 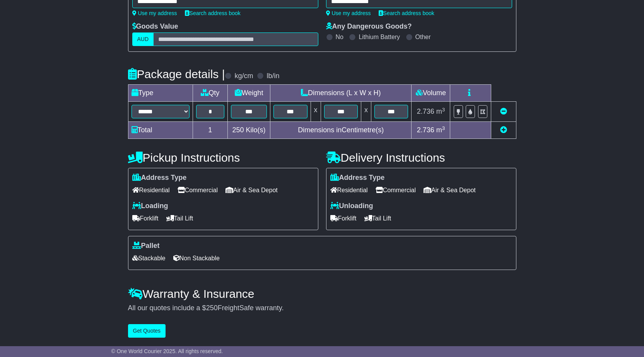 What do you see at coordinates (273, 76) in the screenshot?
I see `label: lb/in` at bounding box center [273, 76].